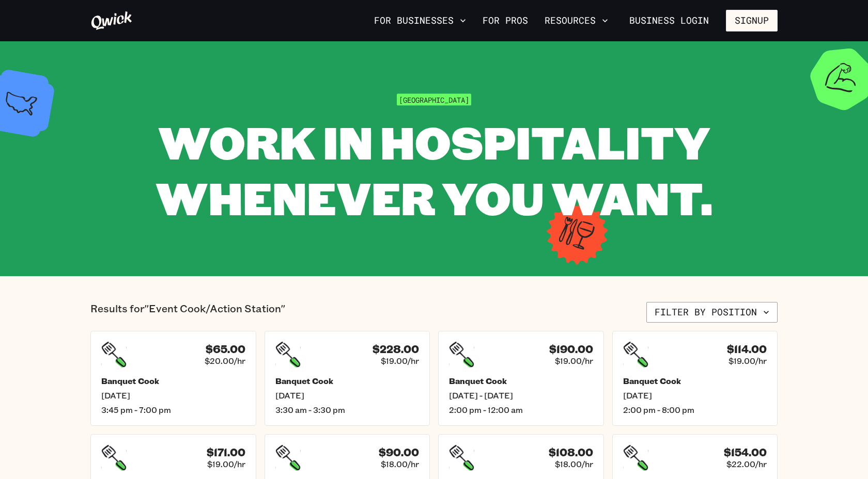 The width and height of the screenshot is (868, 479). I want to click on h4: $114.00, so click(747, 349).